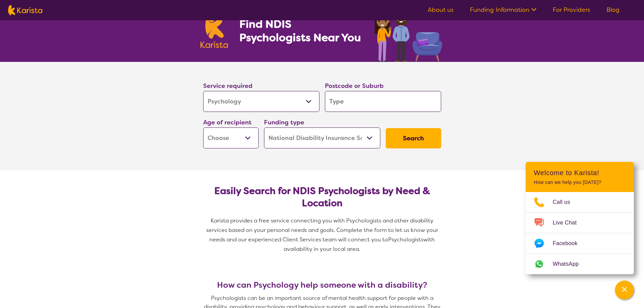  What do you see at coordinates (323, 230) in the screenshot?
I see `span: Karista provides a free service connecting you with Psychologists and other disability services b...` at bounding box center [323, 230].